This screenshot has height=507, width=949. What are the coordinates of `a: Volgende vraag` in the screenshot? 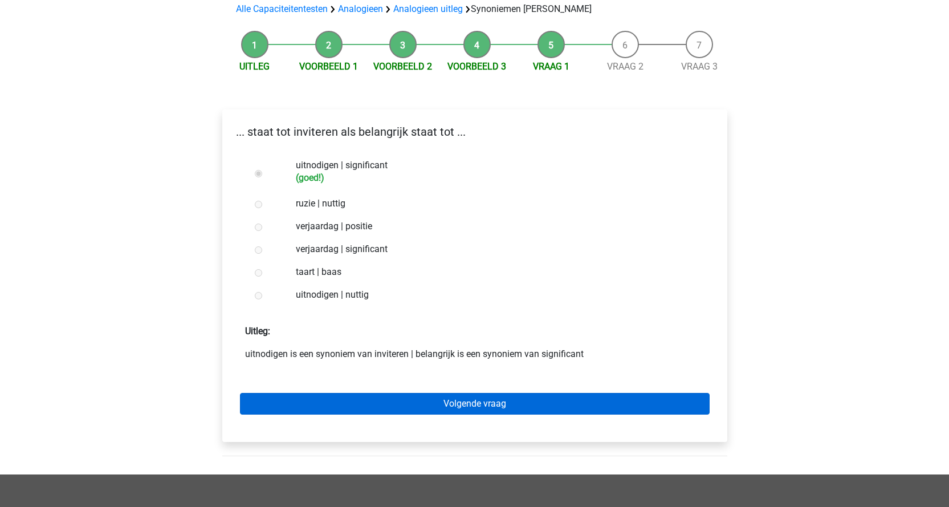 It's located at (475, 403).